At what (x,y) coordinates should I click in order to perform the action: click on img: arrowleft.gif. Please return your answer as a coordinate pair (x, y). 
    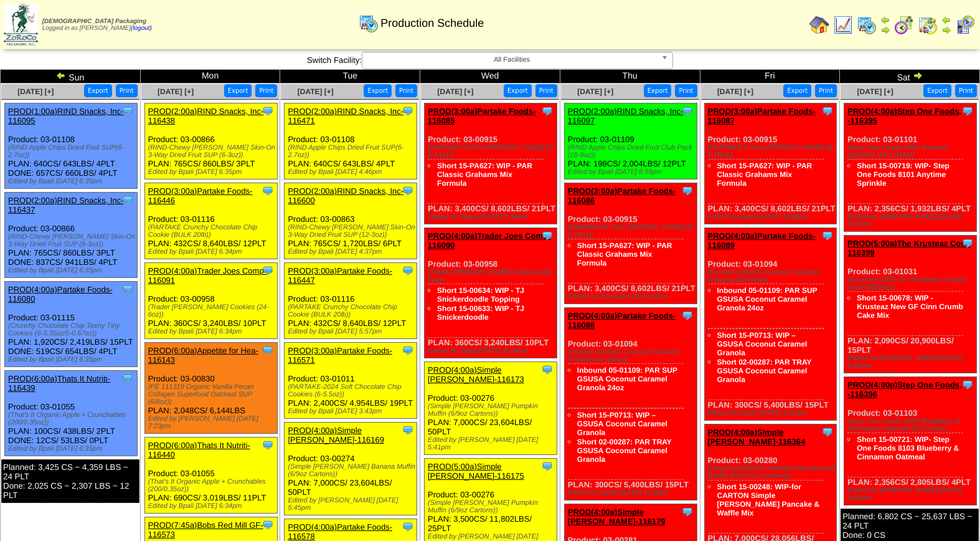
    Looking at the image, I should click on (61, 75).